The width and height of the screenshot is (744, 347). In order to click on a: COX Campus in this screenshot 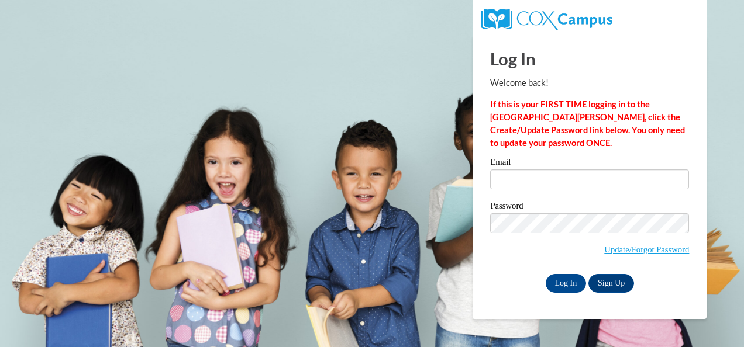, I will do `click(546, 18)`.